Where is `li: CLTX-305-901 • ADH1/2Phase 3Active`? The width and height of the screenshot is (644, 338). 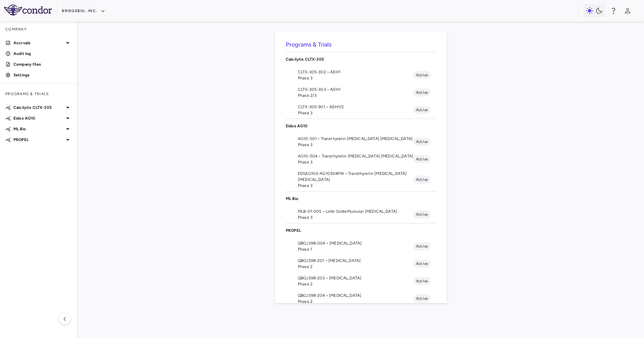 li: CLTX-305-901 • ADH1/2Phase 3Active is located at coordinates (361, 110).